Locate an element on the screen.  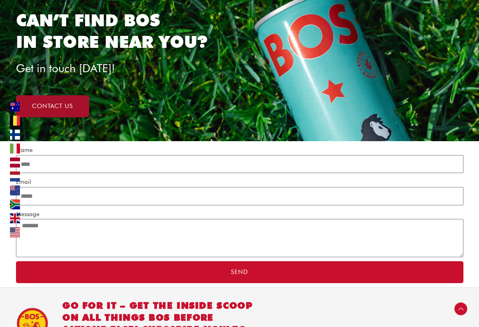
button: Send is located at coordinates (239, 272).